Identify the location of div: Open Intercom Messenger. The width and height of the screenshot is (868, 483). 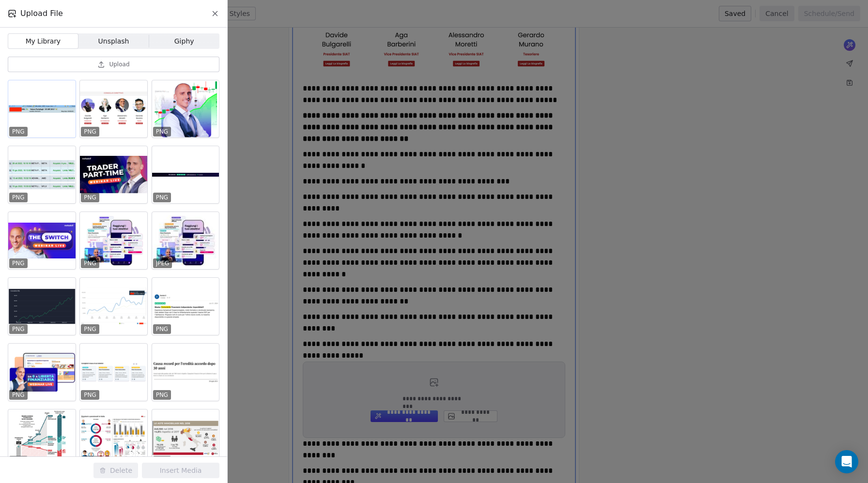
(846, 462).